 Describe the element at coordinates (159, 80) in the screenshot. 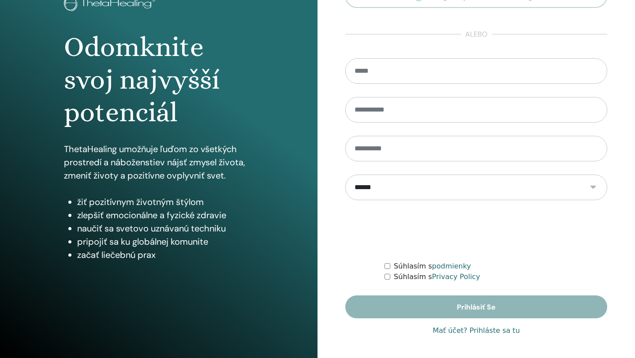

I see `h1: Odomknite svoj najvyšší potenciál` at that location.